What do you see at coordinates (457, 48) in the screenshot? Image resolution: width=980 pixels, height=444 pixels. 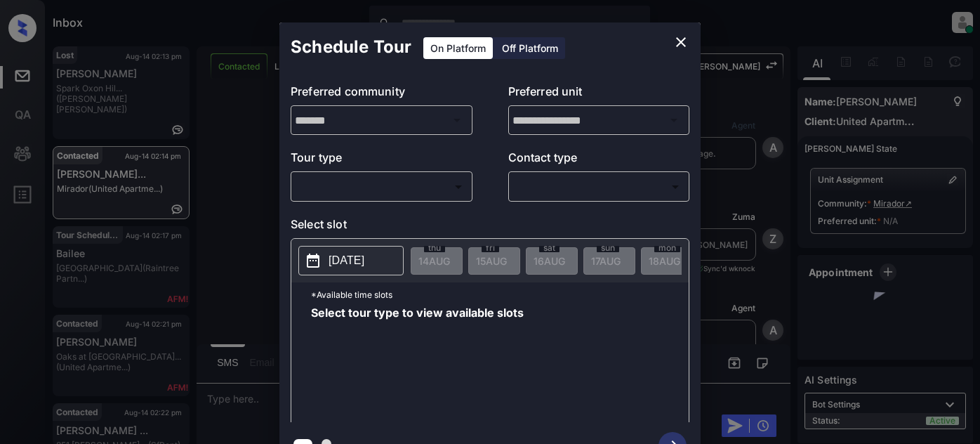 I see `div: On Platform` at bounding box center [457, 48].